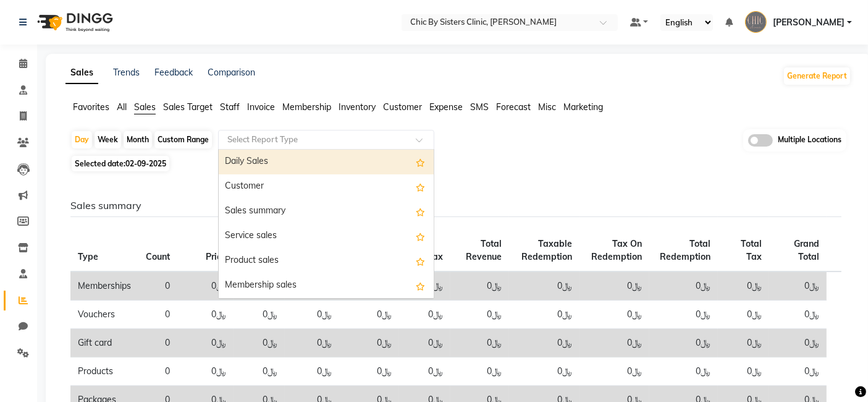 This screenshot has width=868, height=402. Describe the element at coordinates (484, 250) in the screenshot. I see `span: Total Revenue` at that location.